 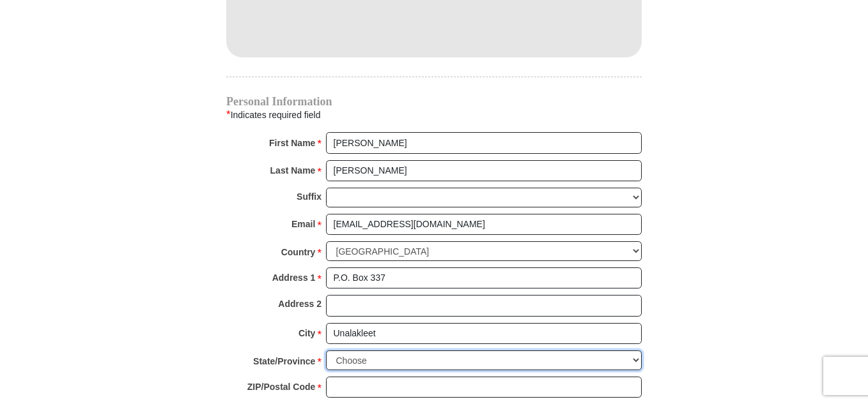 What do you see at coordinates (300, 304) in the screenshot?
I see `strong: Address 2` at bounding box center [300, 304].